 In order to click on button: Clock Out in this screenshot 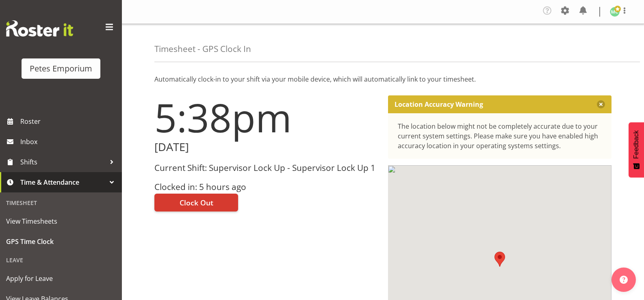, I will do `click(196, 202)`.